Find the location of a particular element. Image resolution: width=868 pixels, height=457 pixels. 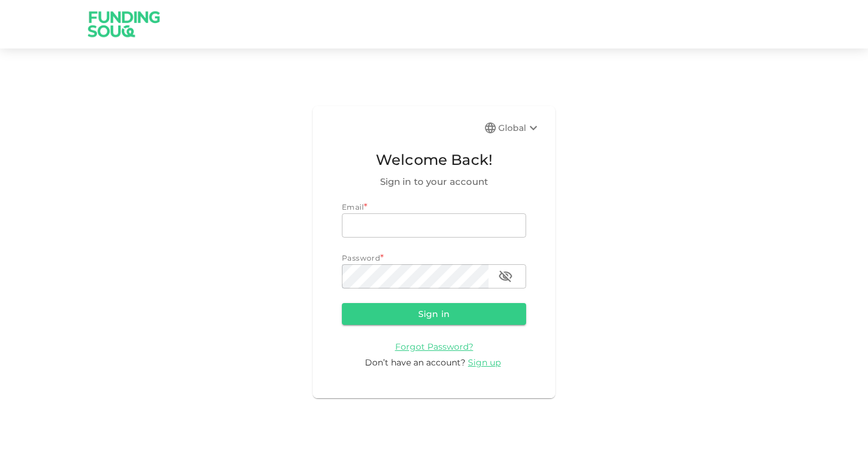

input: email is located at coordinates (434, 226).